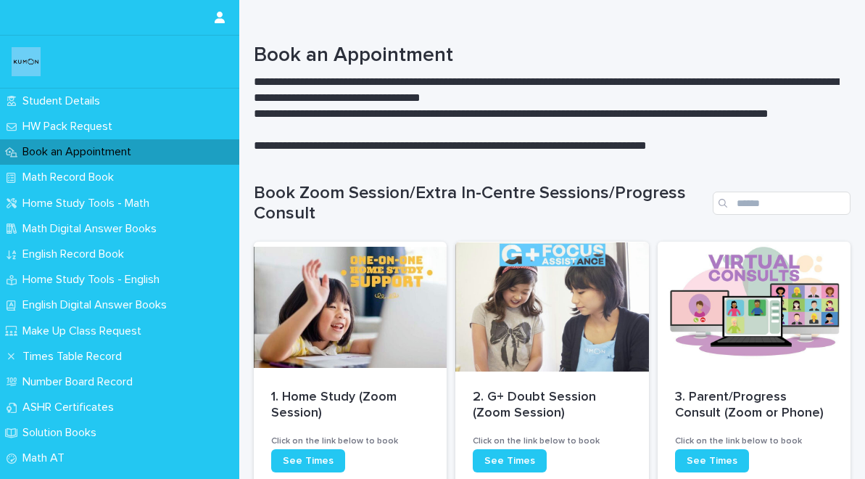 This screenshot has width=865, height=479. What do you see at coordinates (85, 331) in the screenshot?
I see `p: Make Up Class Request` at bounding box center [85, 331].